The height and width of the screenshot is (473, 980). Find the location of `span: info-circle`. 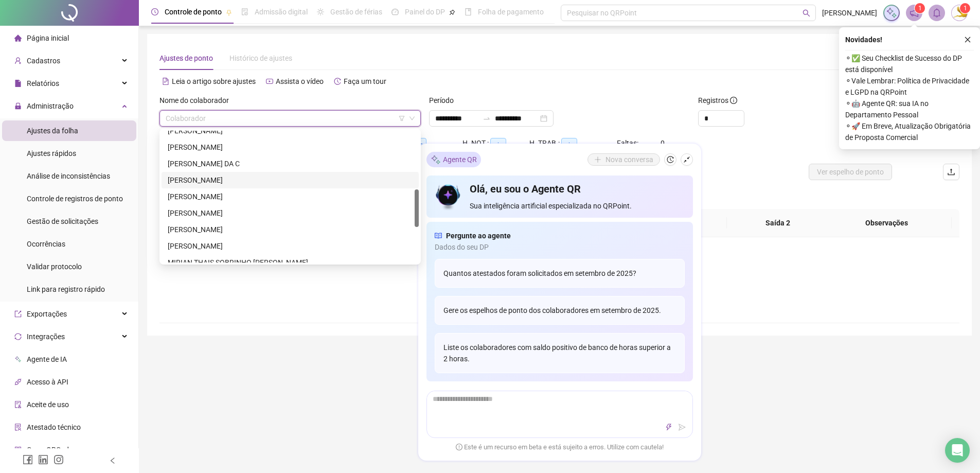

span: info-circle is located at coordinates (734, 100).